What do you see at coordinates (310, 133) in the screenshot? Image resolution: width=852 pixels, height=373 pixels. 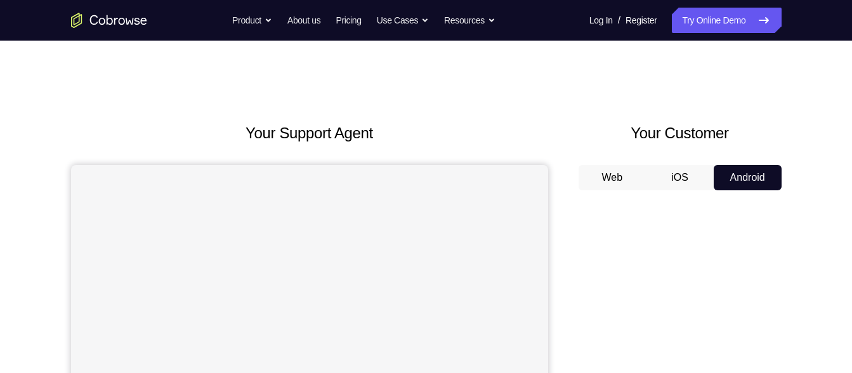 I see `h2: Your Support Agent` at bounding box center [310, 133].